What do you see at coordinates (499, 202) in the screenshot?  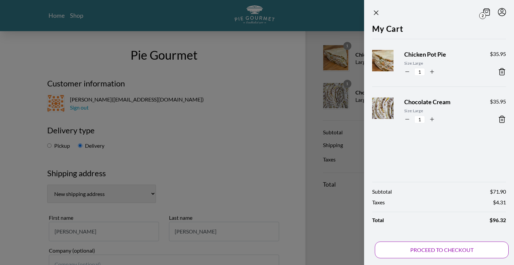 I see `span: $ 4.31` at bounding box center [499, 202].